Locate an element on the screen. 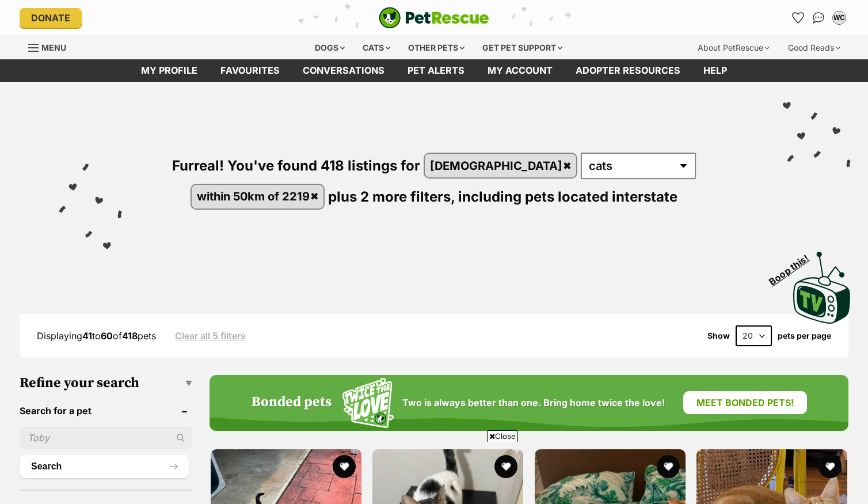  a: Clear all 5 filters is located at coordinates (210, 336).